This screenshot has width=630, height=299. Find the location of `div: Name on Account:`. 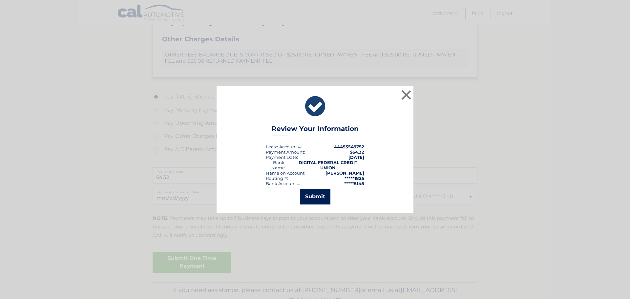

div: Name on Account: is located at coordinates (286, 173).